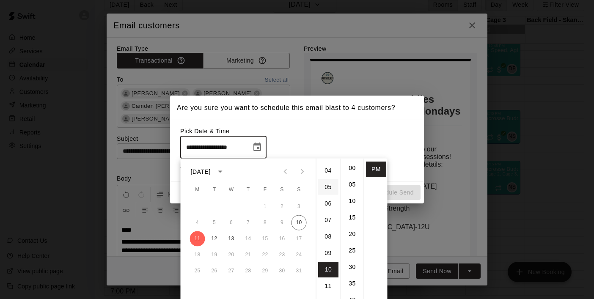 This screenshot has height=299, width=594. What do you see at coordinates (215, 239) in the screenshot?
I see `button: 12` at bounding box center [215, 239].